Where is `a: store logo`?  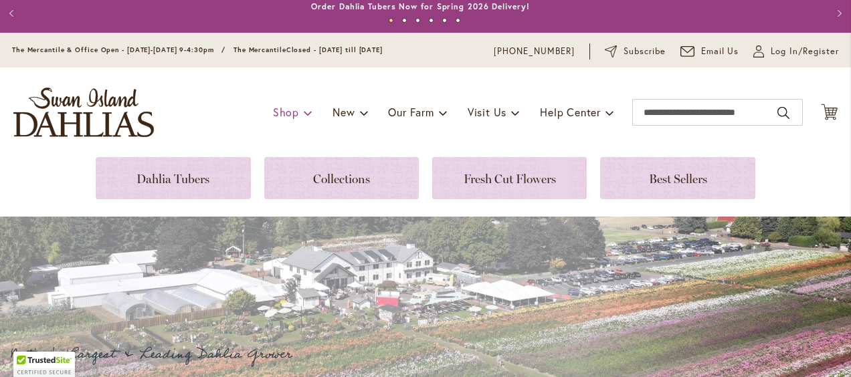 a: store logo is located at coordinates (84, 112).